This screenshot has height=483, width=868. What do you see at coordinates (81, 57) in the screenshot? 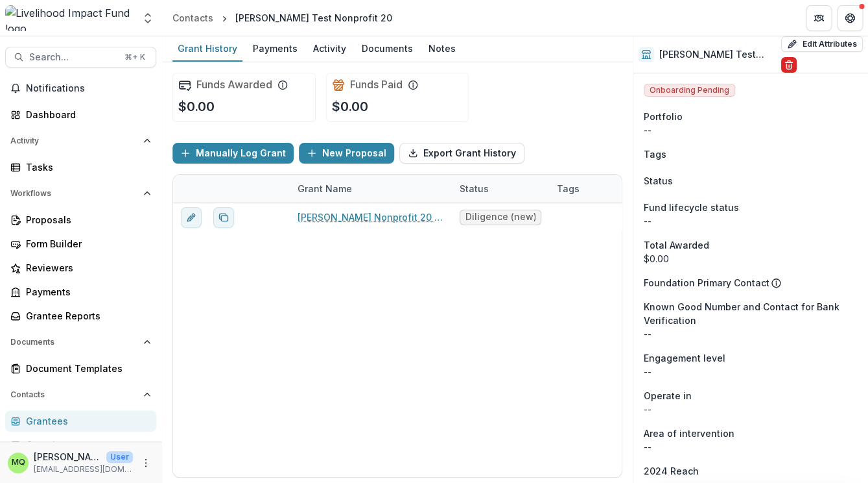
I see `button: Search...` at bounding box center [81, 57].